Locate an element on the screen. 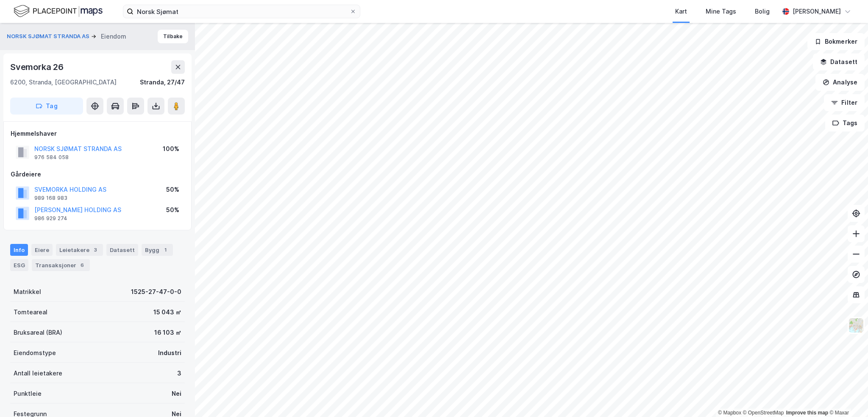  div: 976 584 058 is located at coordinates (51, 157).